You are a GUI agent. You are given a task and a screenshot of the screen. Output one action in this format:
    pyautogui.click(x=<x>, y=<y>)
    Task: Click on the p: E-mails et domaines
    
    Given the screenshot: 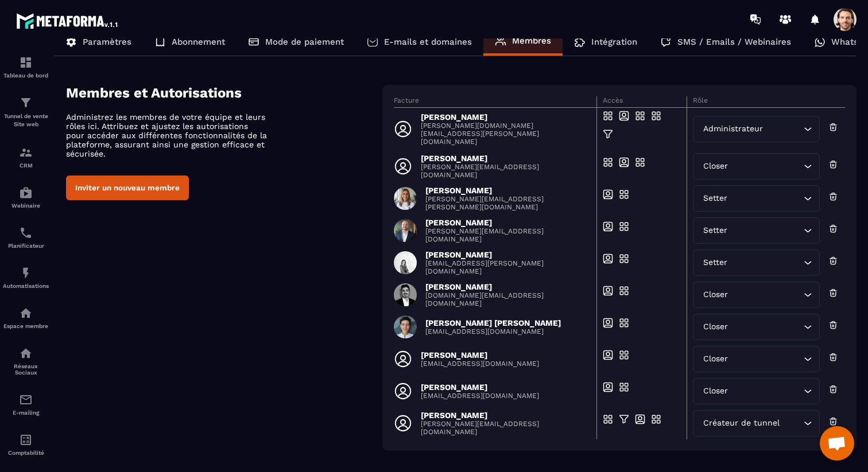 What is the action you would take?
    pyautogui.click(x=428, y=42)
    